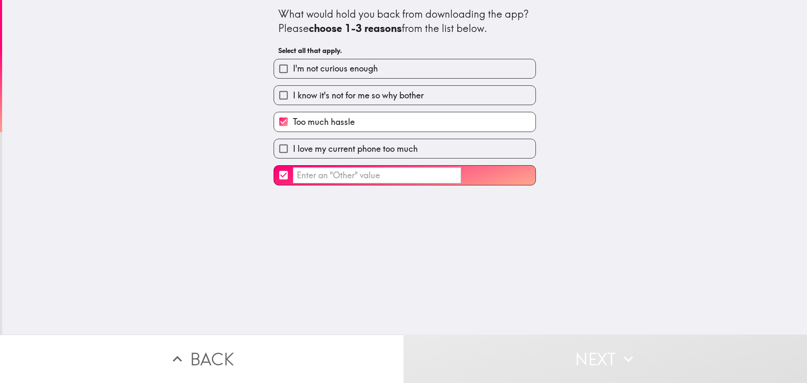  I want to click on span: Too much hassle, so click(324, 122).